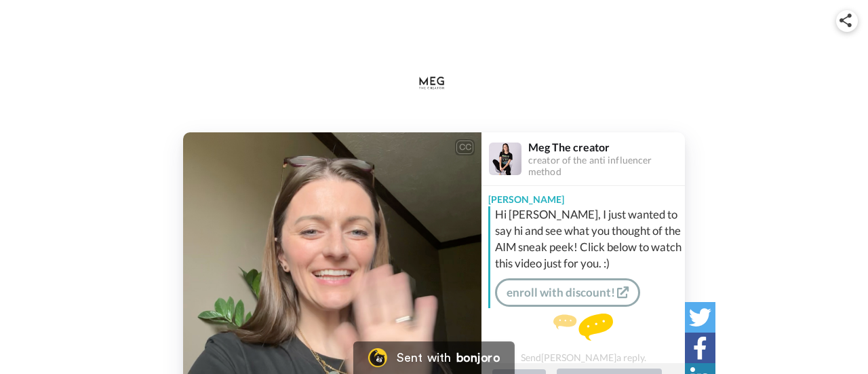 The image size is (868, 374). I want to click on img: Profile Image, so click(505, 159).